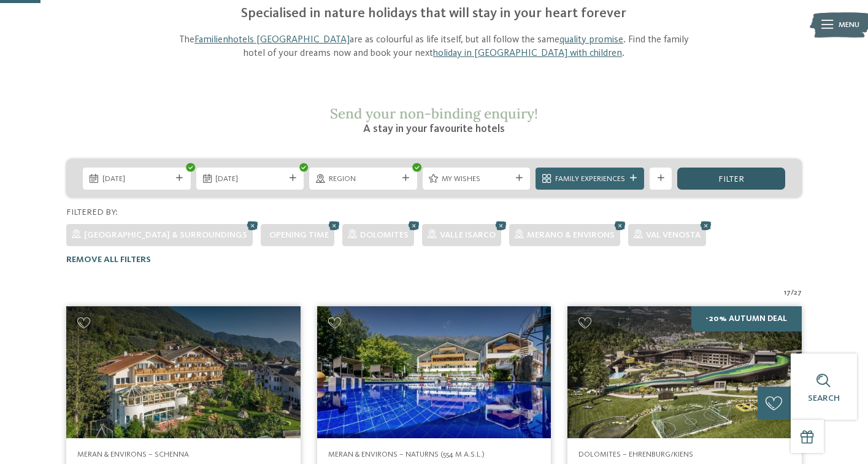 This screenshot has width=868, height=464. Describe the element at coordinates (434, 113) in the screenshot. I see `span: Send your non-binding enquiry!` at that location.